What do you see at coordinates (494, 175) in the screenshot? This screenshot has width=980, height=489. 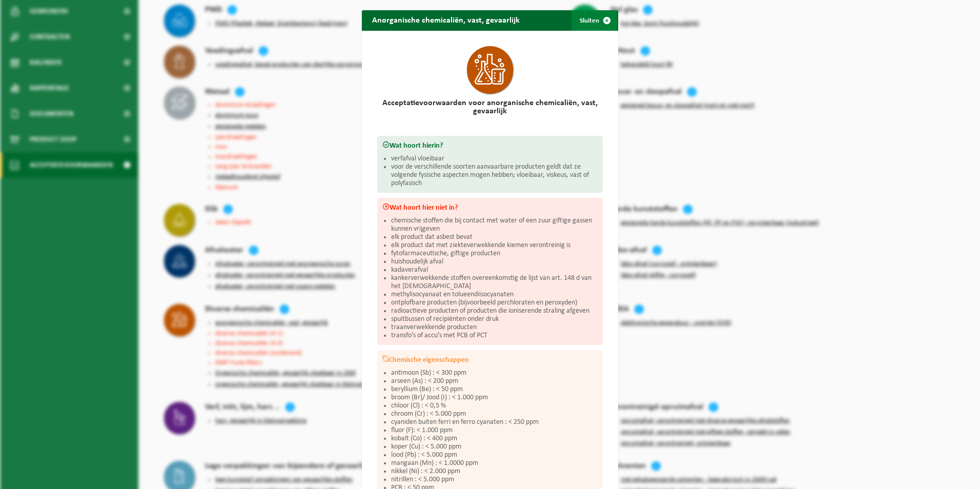 I see `li: voor de verschillende soorten aanvaarbare producten geldt dat ze volgende fysische aspecten mogen...` at bounding box center [494, 175].